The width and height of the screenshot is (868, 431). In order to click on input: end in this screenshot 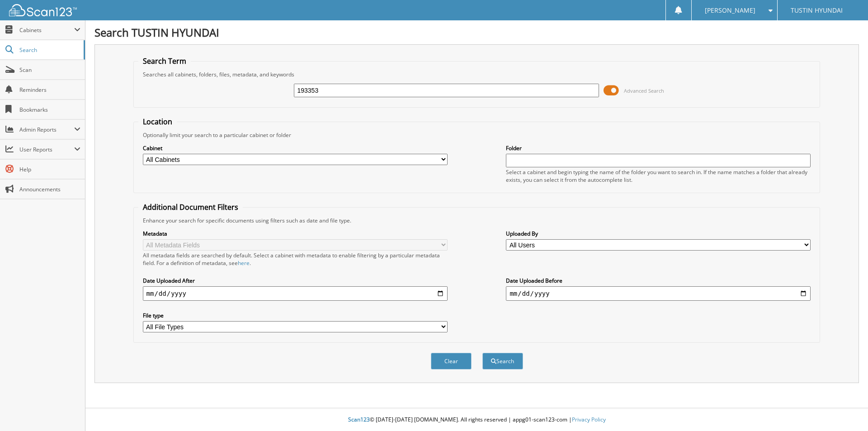, I will do `click(658, 293)`.